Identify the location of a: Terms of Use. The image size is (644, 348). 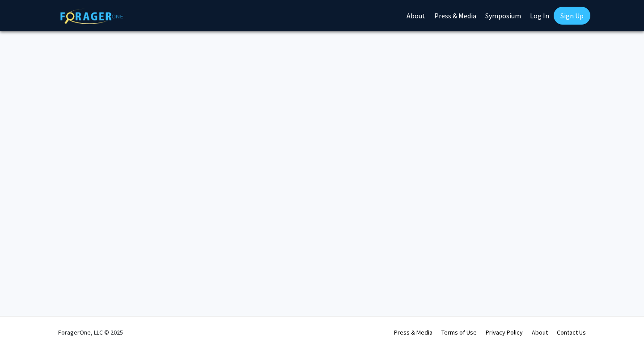
(459, 332).